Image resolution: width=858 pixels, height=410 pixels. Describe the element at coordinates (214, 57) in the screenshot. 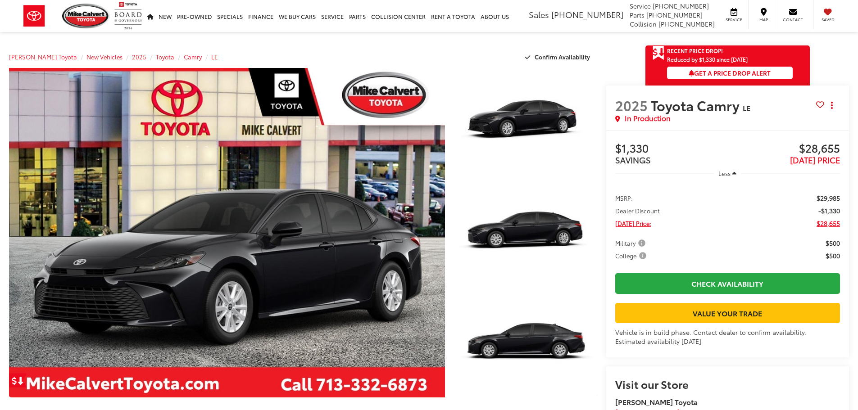

I see `a: LE` at that location.